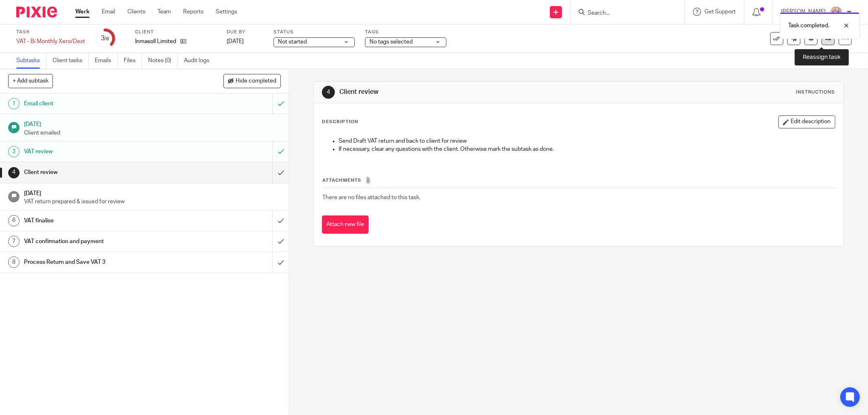 This screenshot has height=415, width=868. Describe the element at coordinates (83, 12) in the screenshot. I see `a: Work` at that location.